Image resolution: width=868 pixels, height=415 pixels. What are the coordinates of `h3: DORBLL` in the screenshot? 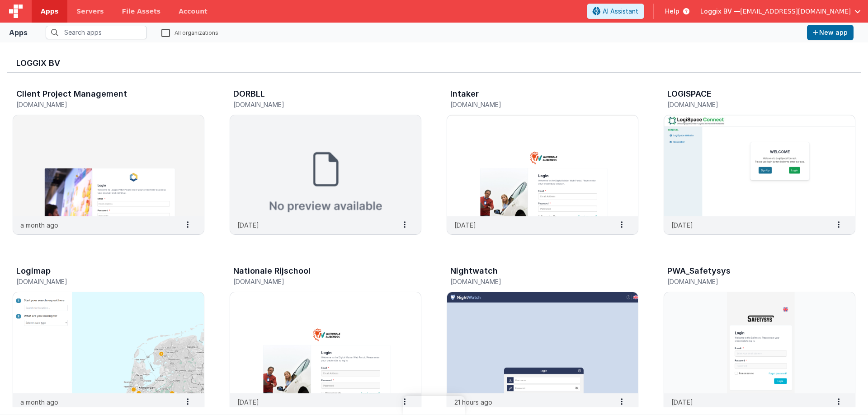 It's located at (249, 94).